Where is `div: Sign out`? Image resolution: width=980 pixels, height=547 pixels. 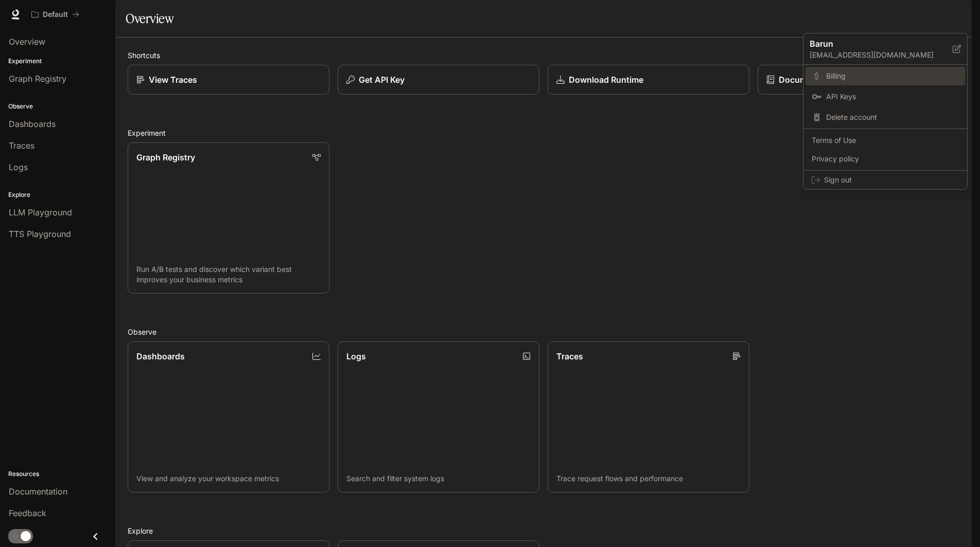 div: Sign out is located at coordinates (885, 180).